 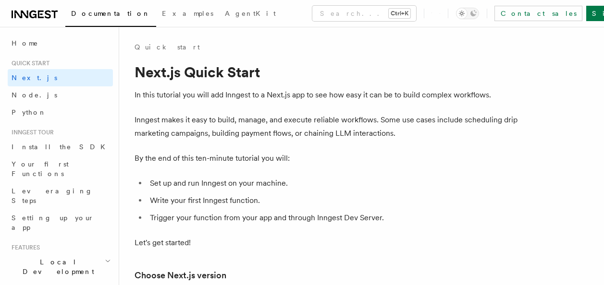 I want to click on span: Features, so click(x=24, y=248).